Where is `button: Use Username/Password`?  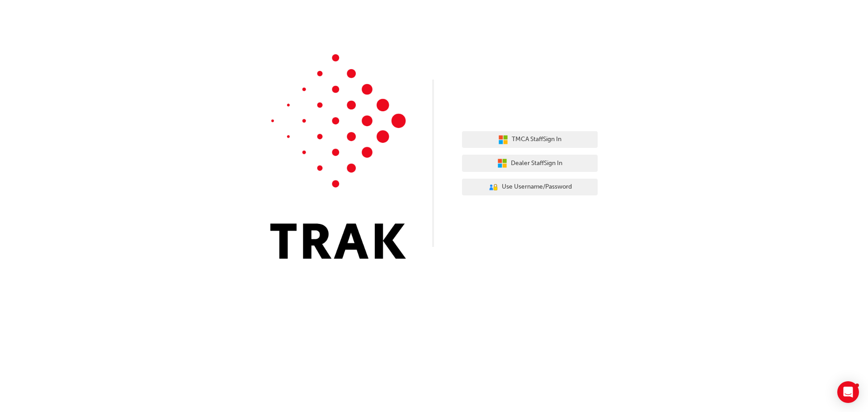 button: Use Username/Password is located at coordinates (530, 187).